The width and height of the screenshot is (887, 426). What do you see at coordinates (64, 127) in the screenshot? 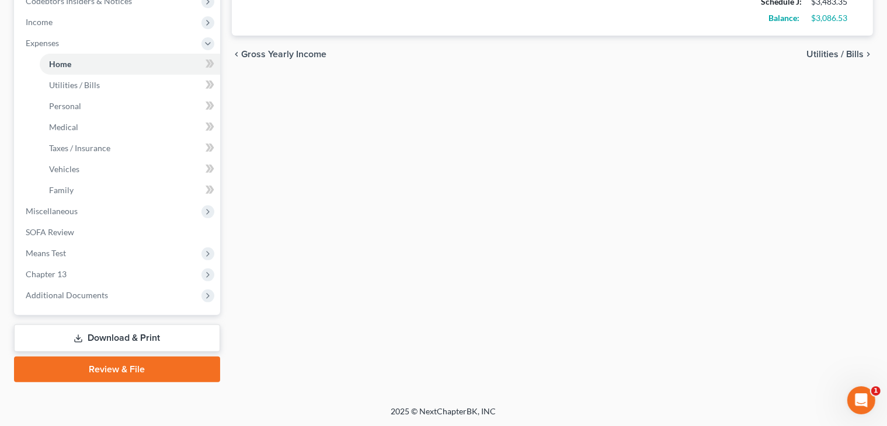
I see `span: Medical` at bounding box center [64, 127].